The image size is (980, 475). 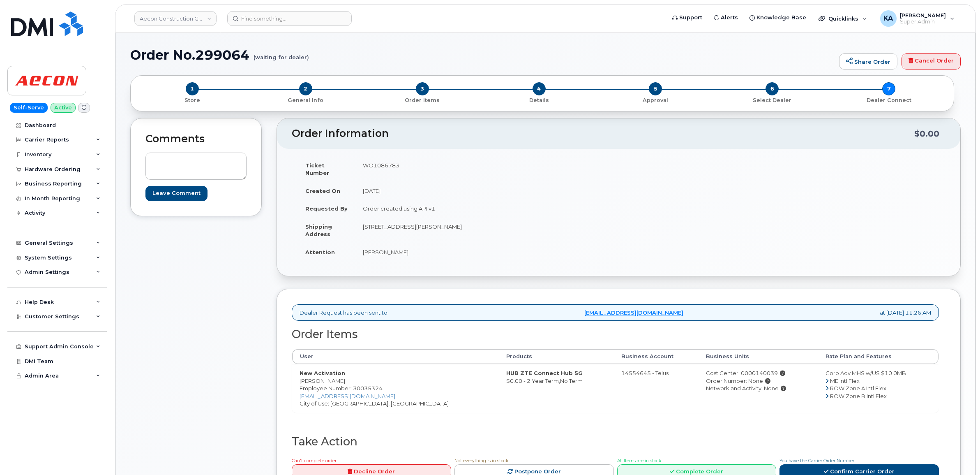 I want to click on p: Details, so click(x=539, y=100).